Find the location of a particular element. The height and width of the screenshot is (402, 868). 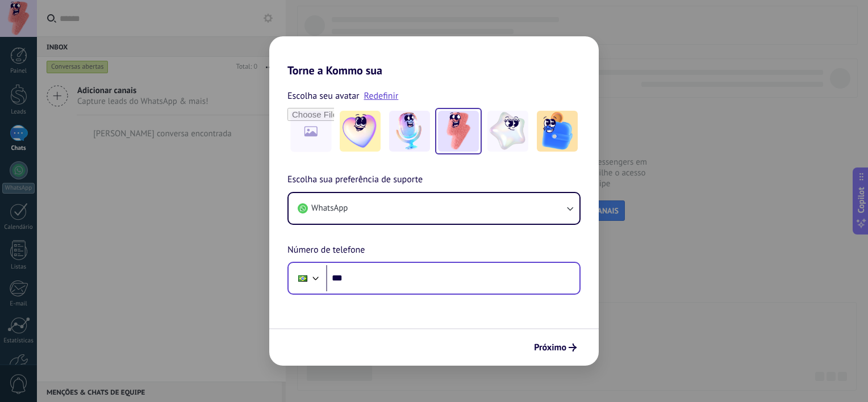

span: Escolha seu avatar is located at coordinates (324, 96).